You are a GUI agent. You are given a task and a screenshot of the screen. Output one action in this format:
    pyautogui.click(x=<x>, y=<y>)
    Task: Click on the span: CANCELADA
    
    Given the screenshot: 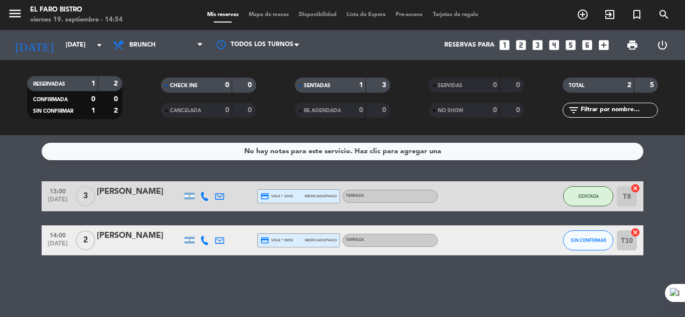 What is the action you would take?
    pyautogui.click(x=186, y=111)
    